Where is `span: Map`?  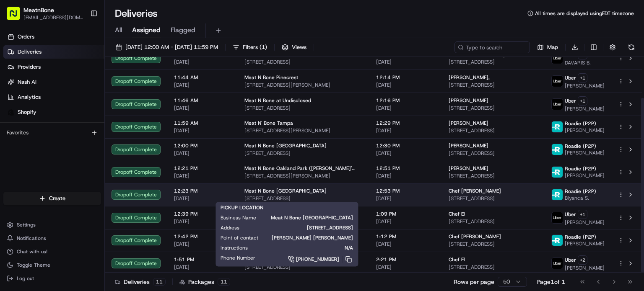 span: Map is located at coordinates (553, 47).